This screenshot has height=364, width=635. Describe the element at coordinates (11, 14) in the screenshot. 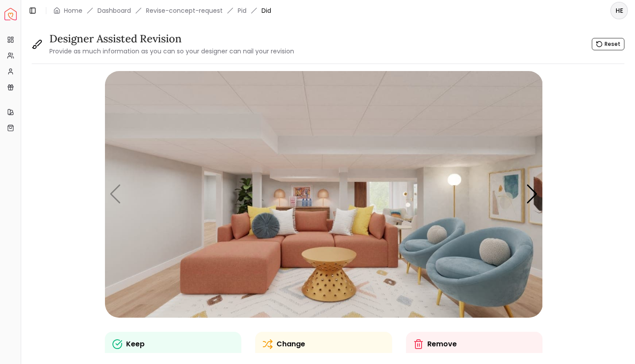

I see `a: Spacejoy` at that location.